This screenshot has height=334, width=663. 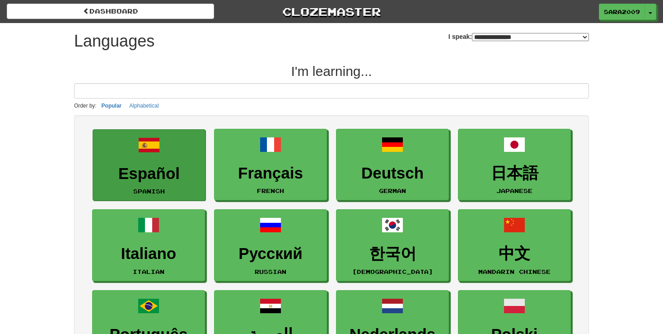 I want to click on button: Popular, so click(x=112, y=106).